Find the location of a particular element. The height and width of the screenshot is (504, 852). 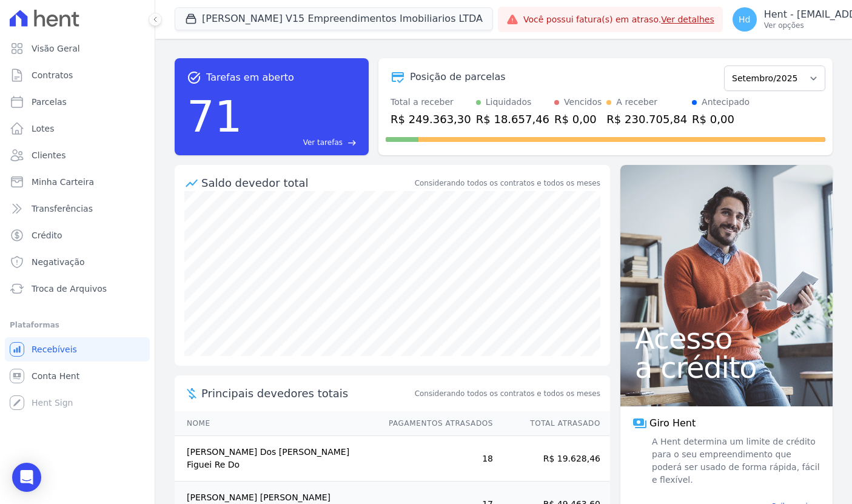

span: Clientes is located at coordinates (49, 155).